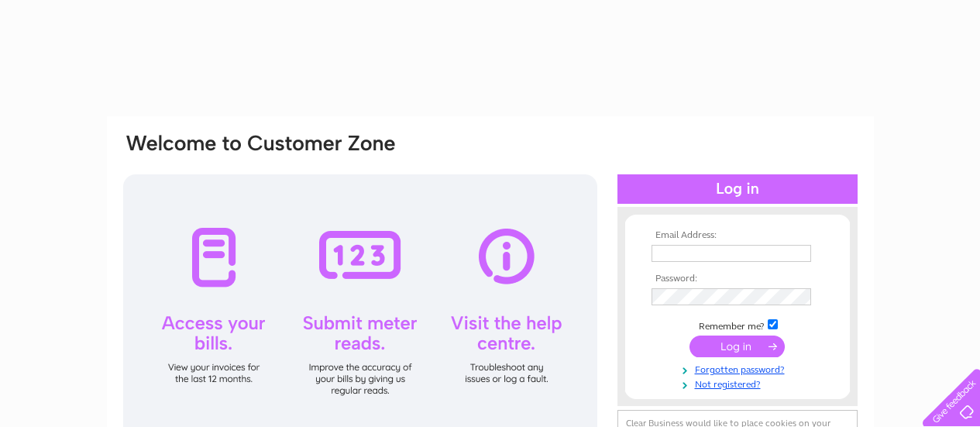 The image size is (980, 427). I want to click on th: Password:, so click(738, 279).